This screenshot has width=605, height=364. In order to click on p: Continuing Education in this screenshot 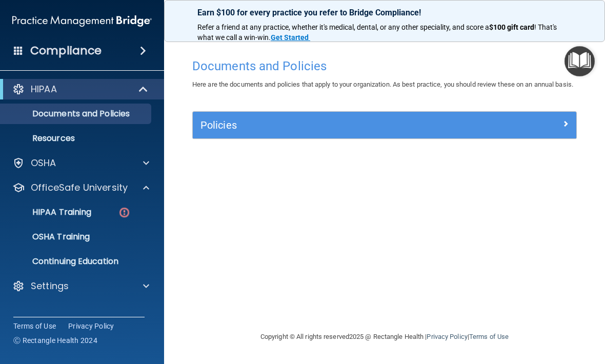, I will do `click(76, 261)`.